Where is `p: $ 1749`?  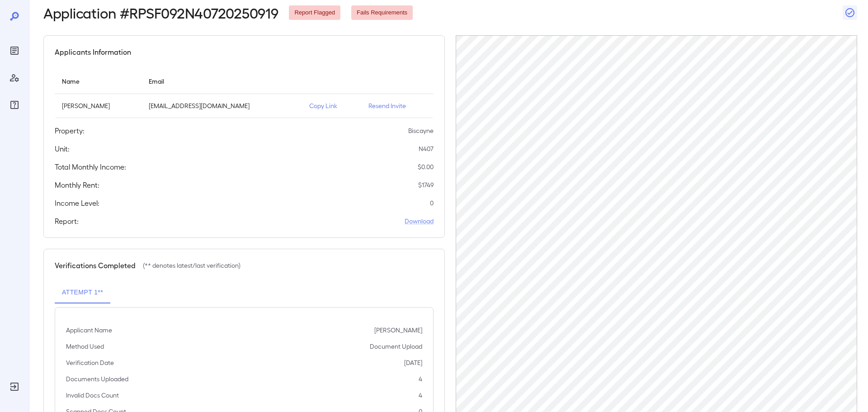 p: $ 1749 is located at coordinates (426, 185).